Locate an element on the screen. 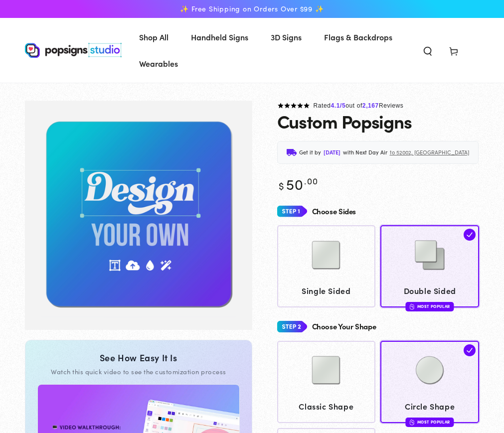 Image resolution: width=504 pixels, height=433 pixels. img: Step 1 is located at coordinates (292, 212).